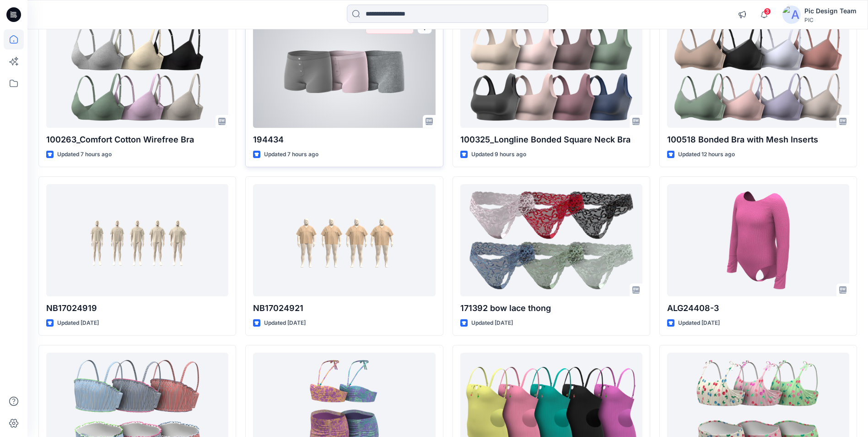 The image size is (868, 437). Describe the element at coordinates (552, 308) in the screenshot. I see `p: 171392 bow lace thong` at that location.